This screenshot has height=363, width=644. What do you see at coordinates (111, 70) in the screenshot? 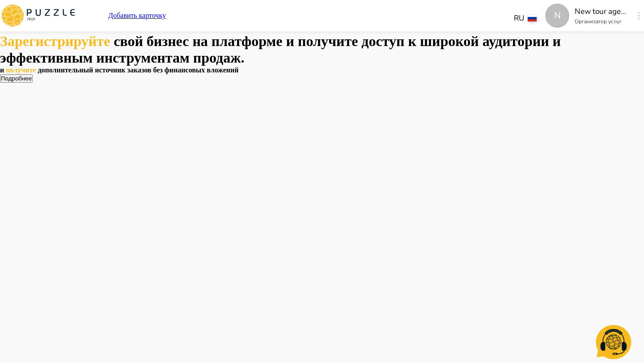
I see `span: источник` at bounding box center [111, 70].